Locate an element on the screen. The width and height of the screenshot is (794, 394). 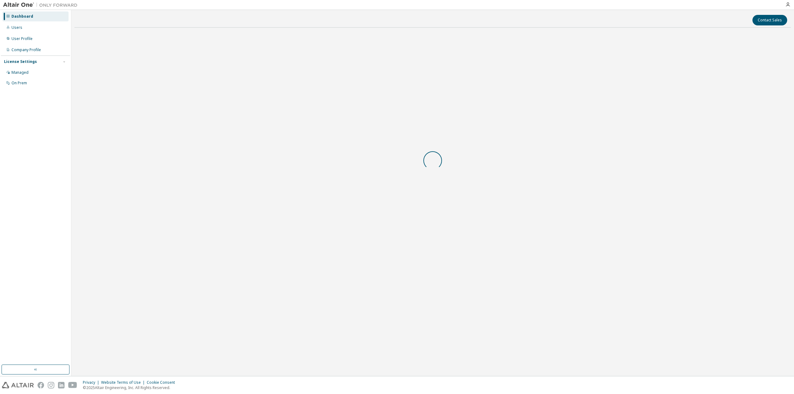
div: Dashboard is located at coordinates (22, 16).